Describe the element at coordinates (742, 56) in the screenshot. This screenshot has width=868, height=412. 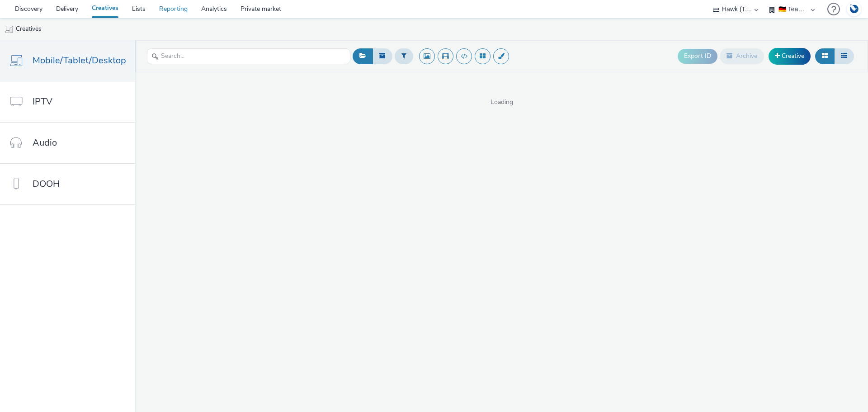
I see `button: Archive` at that location.